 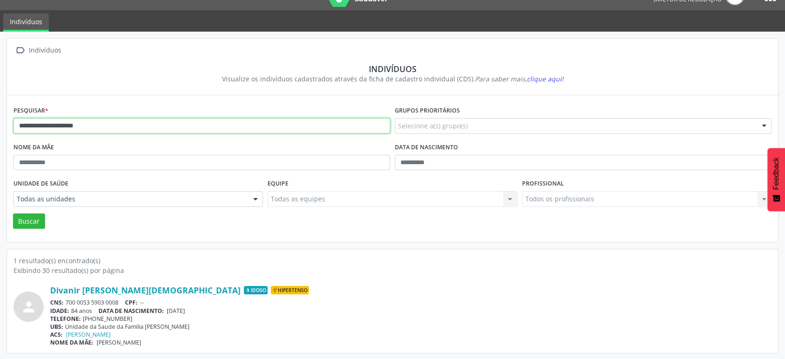 What do you see at coordinates (411, 310) in the screenshot?
I see `div: 84 anos` at bounding box center [411, 310].